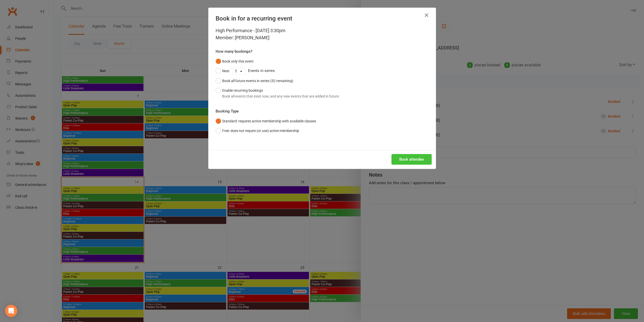 This screenshot has width=644, height=322. What do you see at coordinates (427, 15) in the screenshot?
I see `button: Close` at bounding box center [427, 15].